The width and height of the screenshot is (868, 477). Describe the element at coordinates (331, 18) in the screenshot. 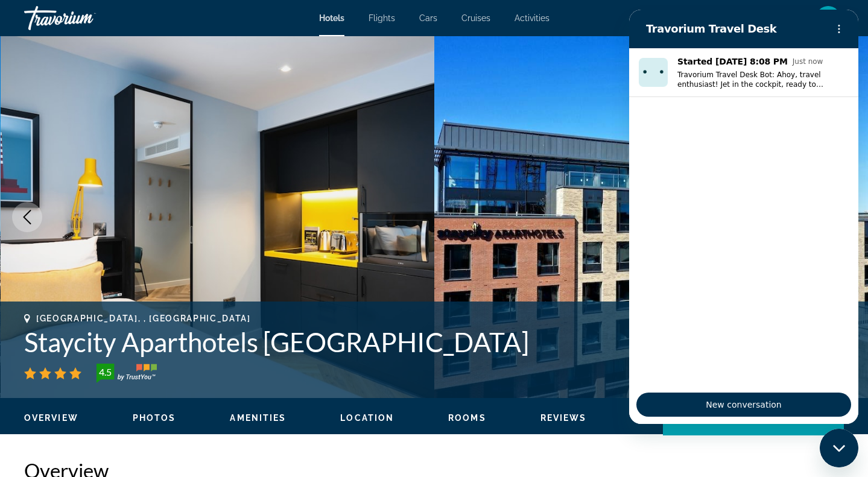

I see `a: Hotels` at that location.